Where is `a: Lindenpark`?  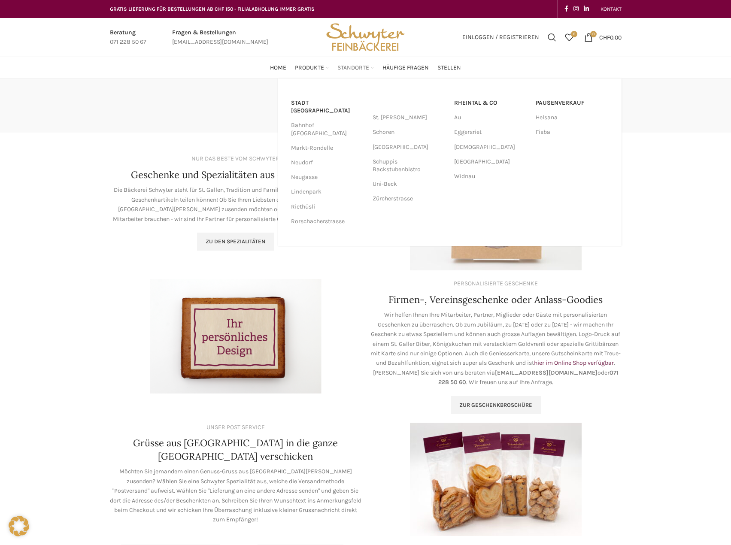
a: Lindenpark is located at coordinates (327, 192).